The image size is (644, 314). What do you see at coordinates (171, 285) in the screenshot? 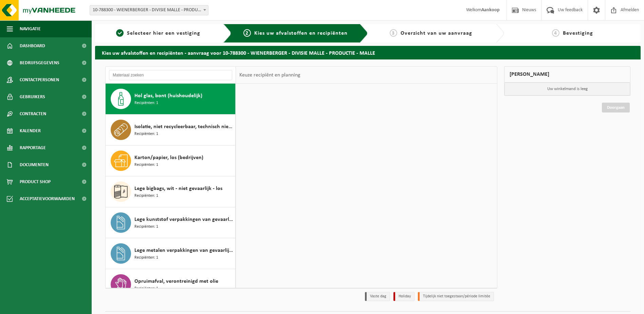
I see `button: Opruimafval, verontreinigd met olie Recipiënten: 1` at bounding box center [171, 285].